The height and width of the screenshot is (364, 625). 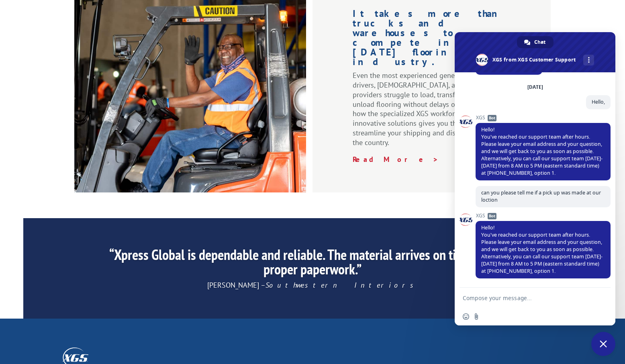 What do you see at coordinates (535, 42) in the screenshot?
I see `div: Chat` at bounding box center [535, 42].